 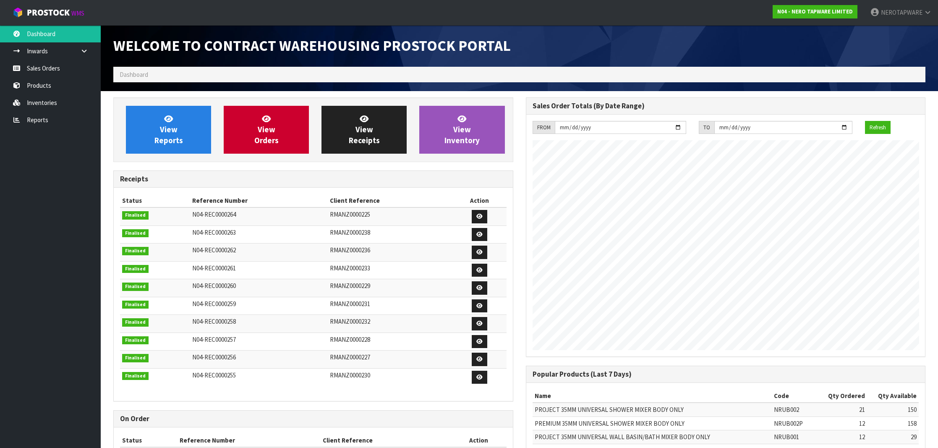 What do you see at coordinates (214, 250) in the screenshot?
I see `span: N04-REC0000262` at bounding box center [214, 250].